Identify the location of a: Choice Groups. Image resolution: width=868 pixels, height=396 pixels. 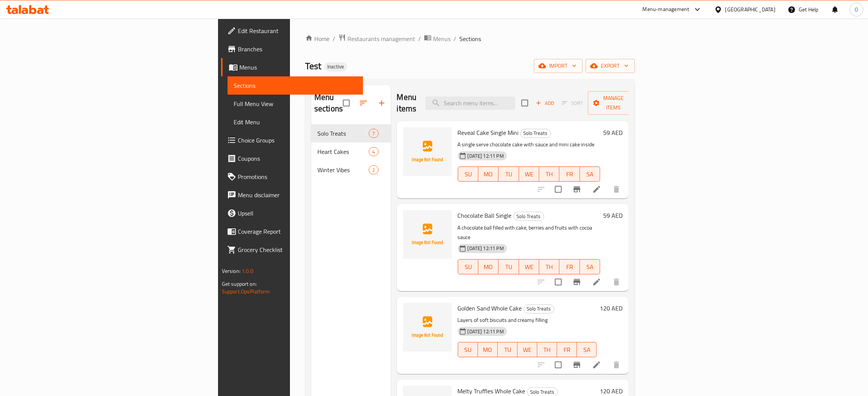
(292, 140).